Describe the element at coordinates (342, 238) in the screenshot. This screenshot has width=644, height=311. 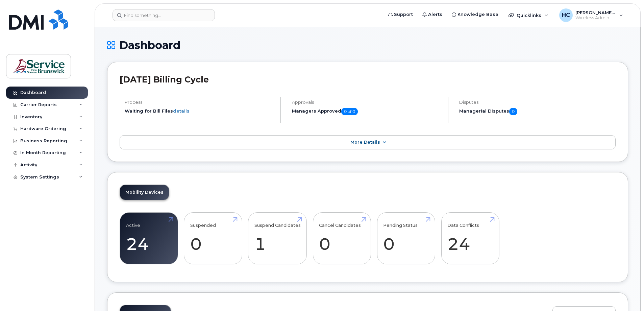
I see `a: Cancel Candidates 0` at that location.